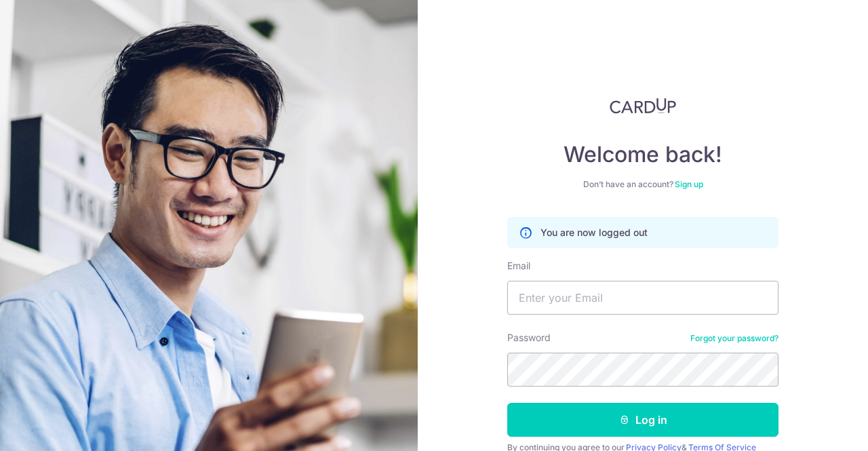  Describe the element at coordinates (519, 266) in the screenshot. I see `label: Email` at that location.